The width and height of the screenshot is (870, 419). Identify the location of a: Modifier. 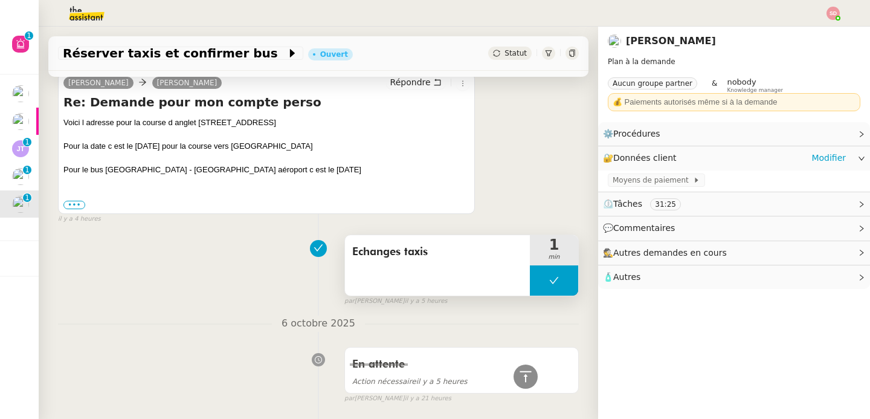
(828, 158).